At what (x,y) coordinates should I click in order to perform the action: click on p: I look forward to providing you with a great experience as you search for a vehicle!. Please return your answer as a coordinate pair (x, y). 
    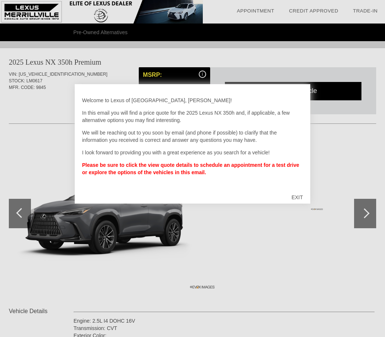
    Looking at the image, I should click on (192, 153).